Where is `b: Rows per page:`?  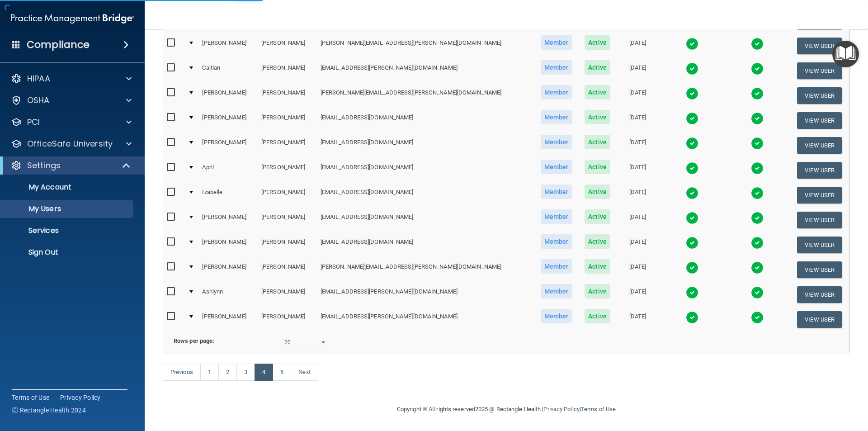 b: Rows per page: is located at coordinates (194, 341).